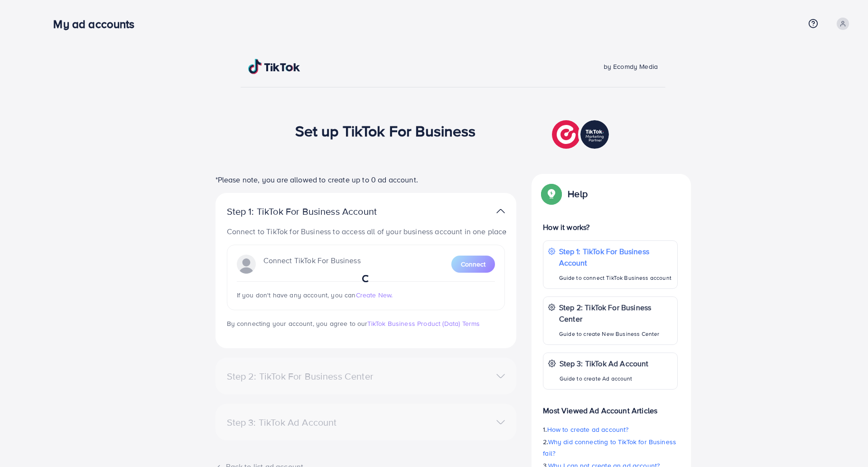  What do you see at coordinates (578, 194) in the screenshot?
I see `p: Help` at bounding box center [578, 194].